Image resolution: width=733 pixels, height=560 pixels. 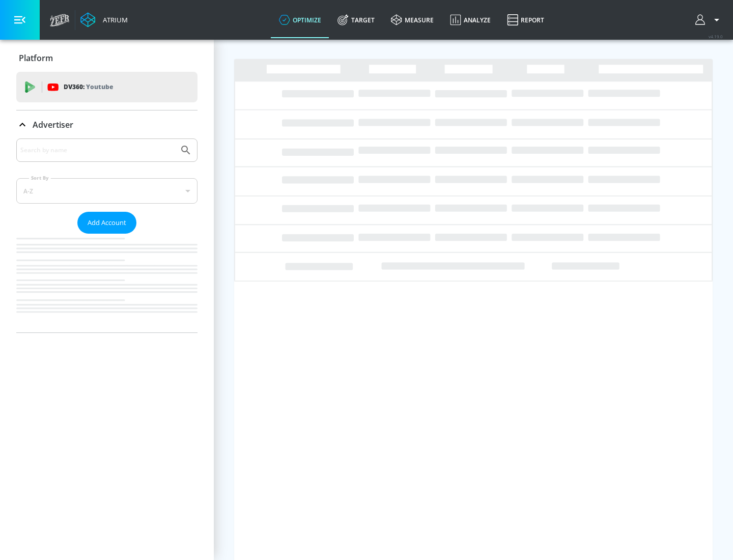 What do you see at coordinates (107, 191) in the screenshot?
I see `div: A-Z` at bounding box center [107, 191].